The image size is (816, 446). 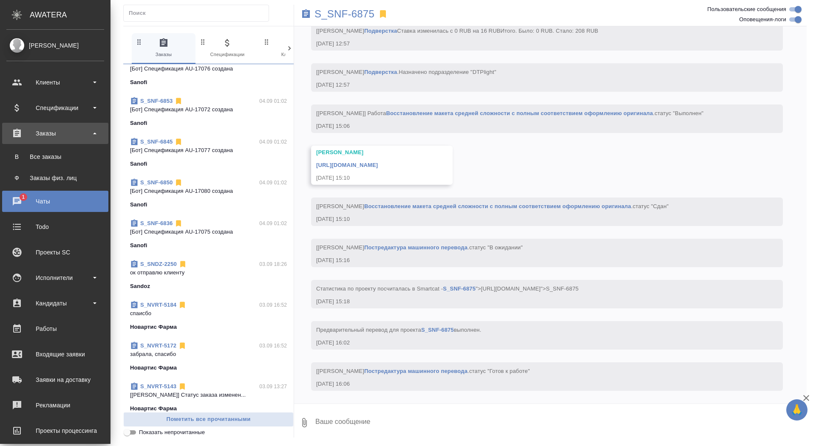 I want to click on p: ок отправлю клиенту, so click(x=208, y=273).